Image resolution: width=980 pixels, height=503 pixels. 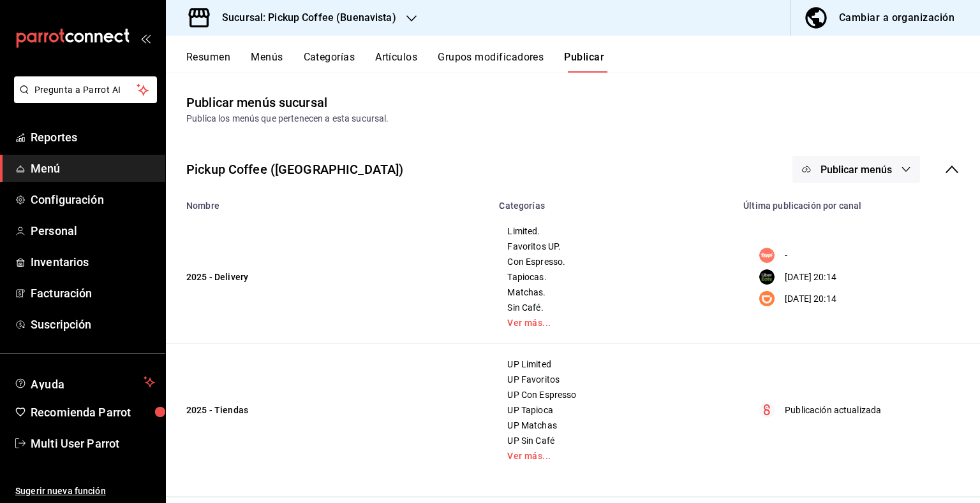 What do you see at coordinates (613, 364) in the screenshot?
I see `span: UP Limited` at bounding box center [613, 364].